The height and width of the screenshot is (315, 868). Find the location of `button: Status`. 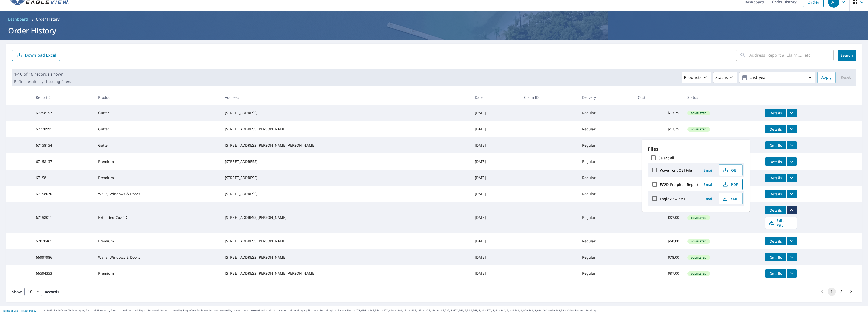

button: Status is located at coordinates (725, 78).